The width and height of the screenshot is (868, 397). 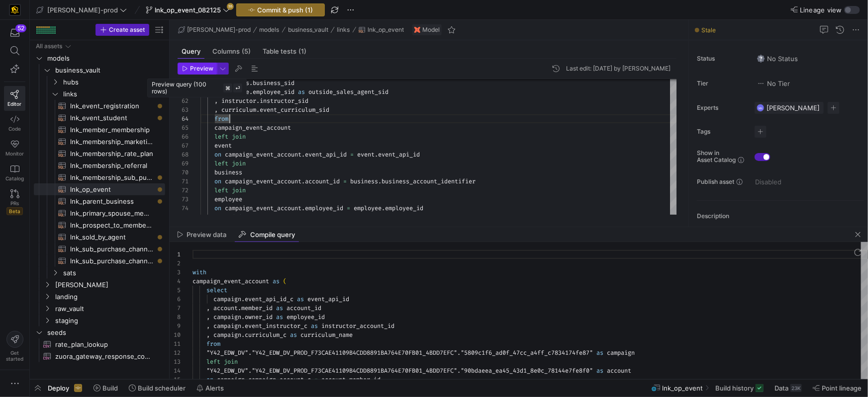 What do you see at coordinates (14, 148) in the screenshot?
I see `a: Monitor` at bounding box center [14, 148].